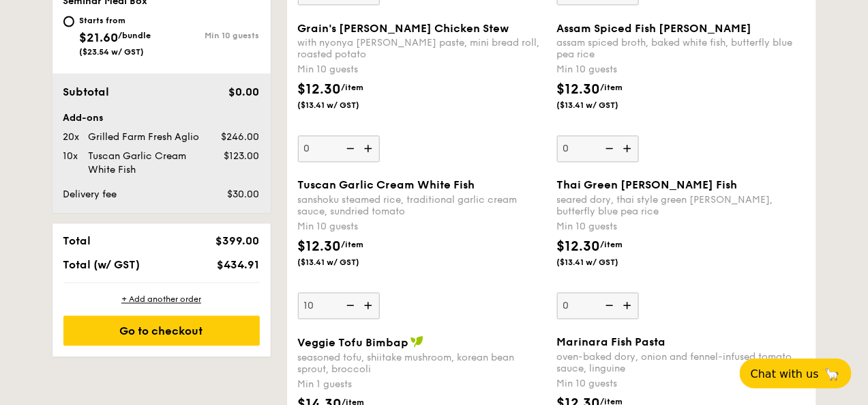  Describe the element at coordinates (238, 265) in the screenshot. I see `span: $434.91` at that location.